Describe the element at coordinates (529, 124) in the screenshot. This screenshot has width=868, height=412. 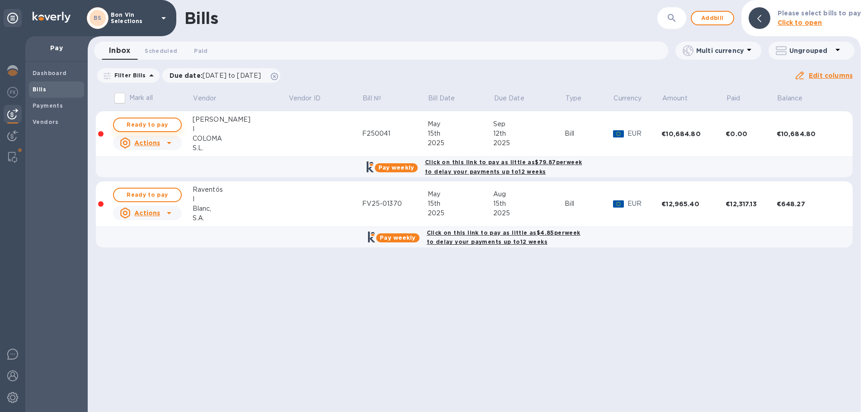
I see `div: Sep` at that location.